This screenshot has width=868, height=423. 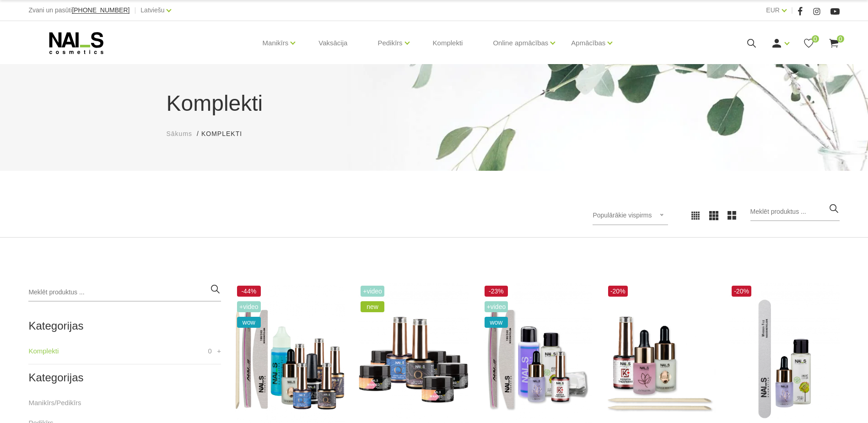 What do you see at coordinates (520, 43) in the screenshot?
I see `a: Online apmācības` at bounding box center [520, 43].